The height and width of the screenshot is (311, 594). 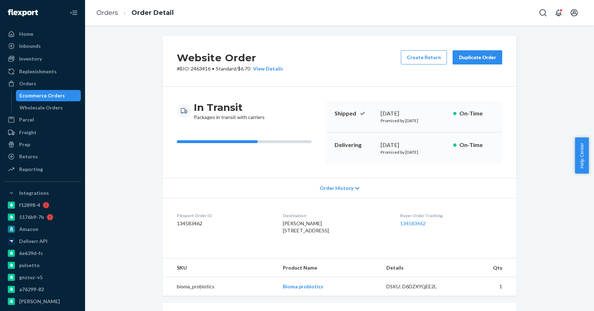 I want to click on div: 5176b9-7b, so click(x=32, y=217).